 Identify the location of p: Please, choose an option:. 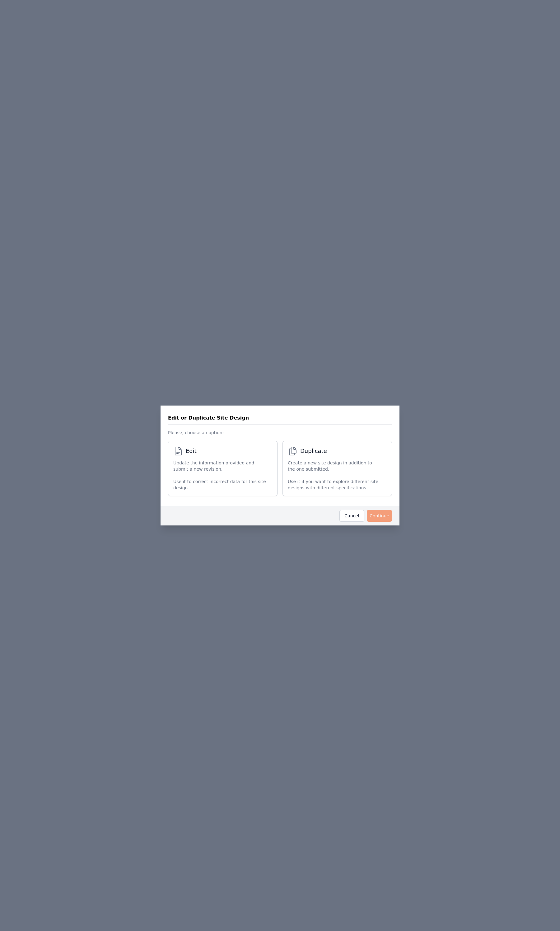
(280, 430).